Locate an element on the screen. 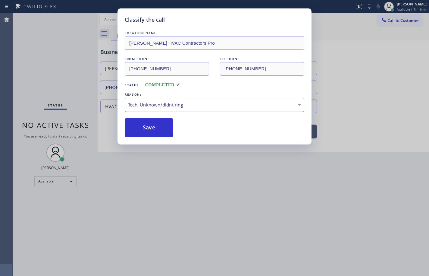 This screenshot has width=429, height=276. span: Status: is located at coordinates (133, 85).